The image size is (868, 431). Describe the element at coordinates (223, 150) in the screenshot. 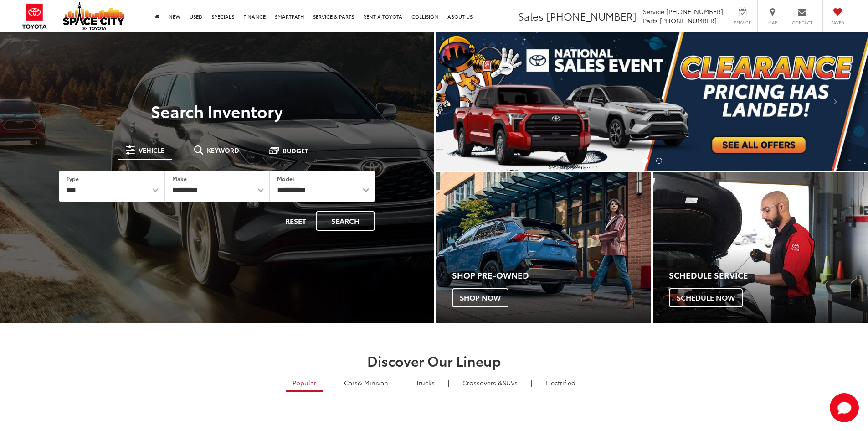

I see `span: Keyword` at that location.